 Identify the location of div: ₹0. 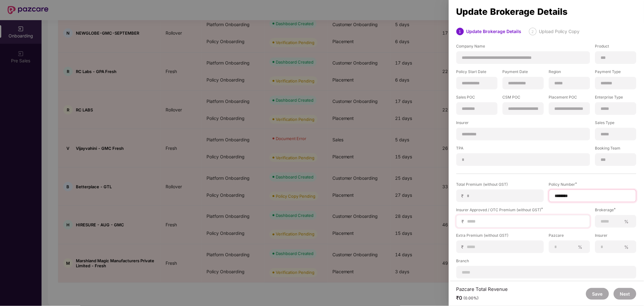
(482, 298).